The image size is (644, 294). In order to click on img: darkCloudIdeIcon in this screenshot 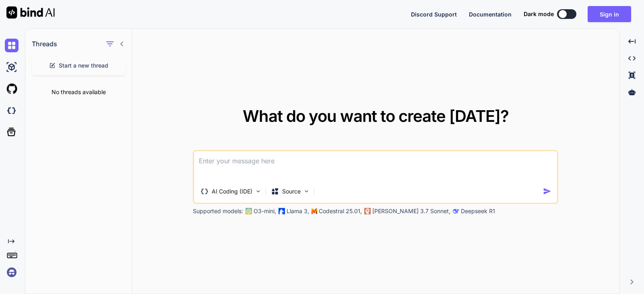, I will do `click(12, 111)`.